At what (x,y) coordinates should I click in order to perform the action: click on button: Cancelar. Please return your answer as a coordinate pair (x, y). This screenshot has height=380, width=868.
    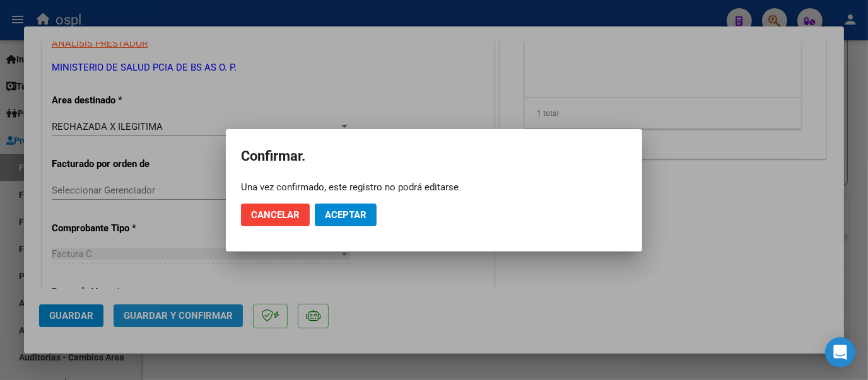
    Looking at the image, I should click on (275, 215).